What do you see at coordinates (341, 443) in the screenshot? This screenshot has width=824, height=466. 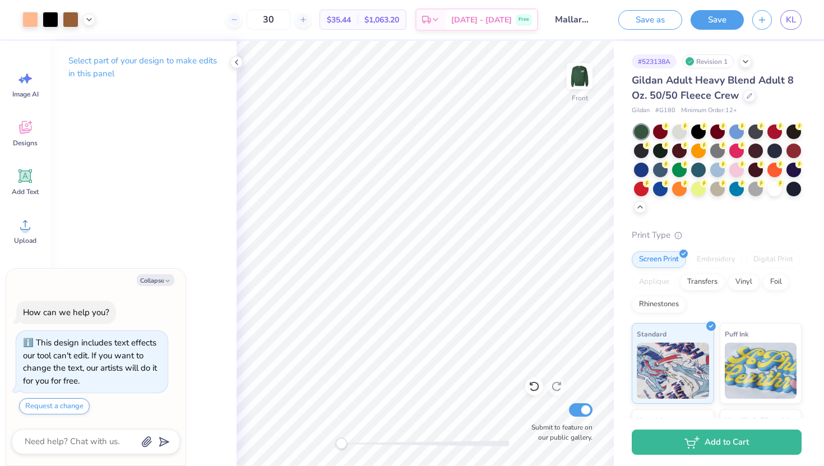 I see `div: Accessibility label` at bounding box center [341, 443].